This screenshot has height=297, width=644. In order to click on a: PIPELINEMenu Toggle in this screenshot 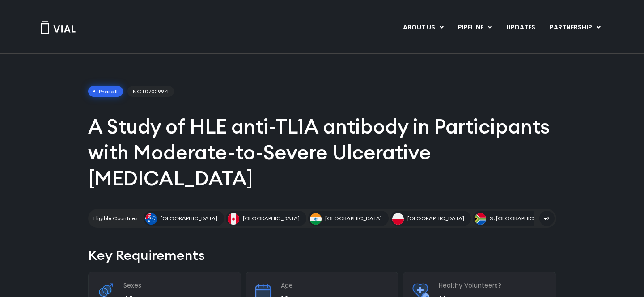, I will do `click(474, 27)`.